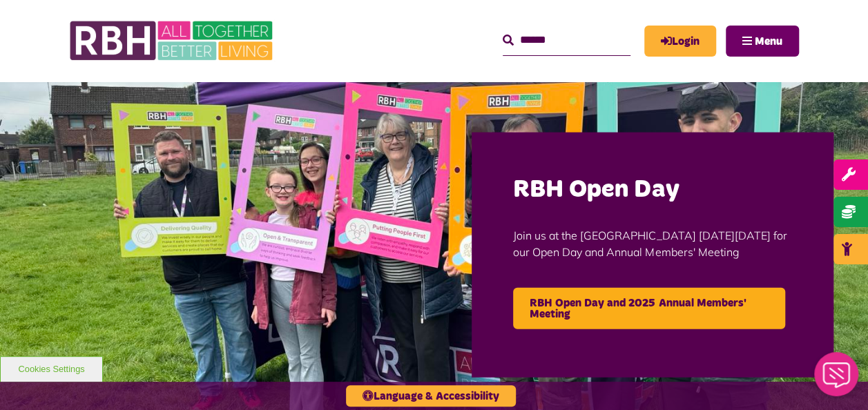 This screenshot has height=410, width=868. Describe the element at coordinates (173, 41) in the screenshot. I see `img: RBH` at that location.